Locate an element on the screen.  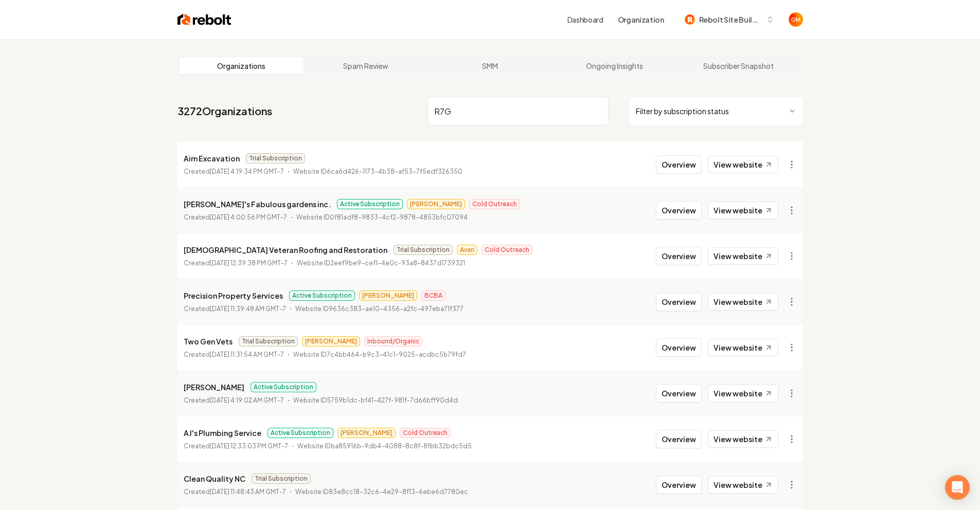
a: Subscriber Snapshot is located at coordinates (739, 66).